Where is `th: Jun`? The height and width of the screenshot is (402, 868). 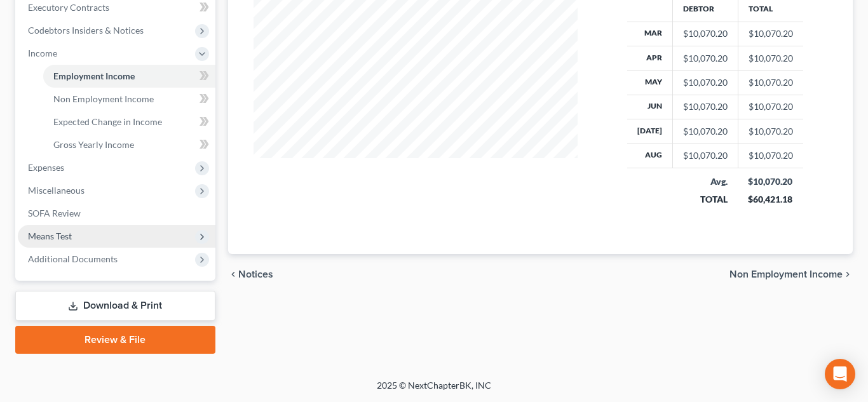 th: Jun is located at coordinates (650, 107).